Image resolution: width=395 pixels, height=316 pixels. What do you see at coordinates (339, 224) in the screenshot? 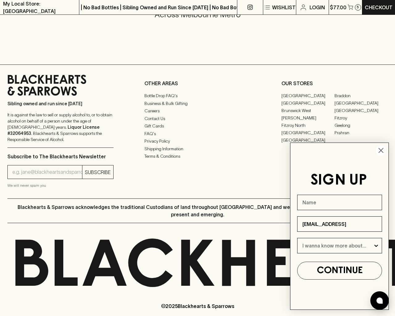
I see `input: Email` at bounding box center [339, 224].